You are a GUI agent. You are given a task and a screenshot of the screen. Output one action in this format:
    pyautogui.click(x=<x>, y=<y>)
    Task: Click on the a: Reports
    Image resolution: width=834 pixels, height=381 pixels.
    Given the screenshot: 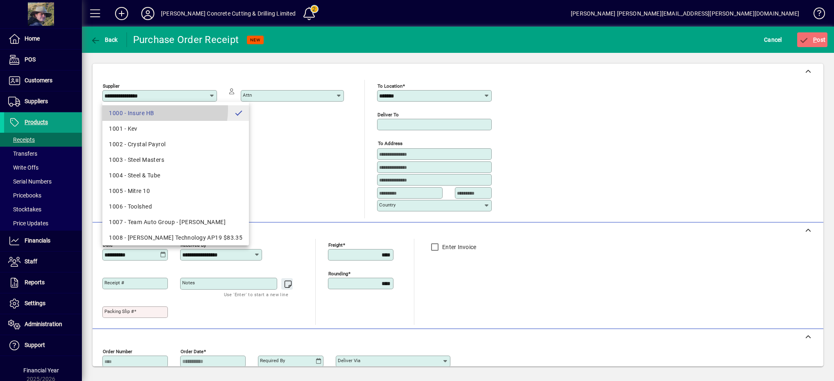 What is the action you would take?
    pyautogui.click(x=43, y=282)
    